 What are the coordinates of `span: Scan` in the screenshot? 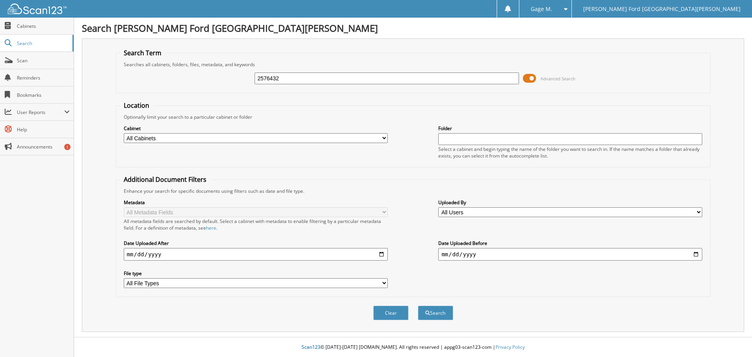 It's located at (43, 60).